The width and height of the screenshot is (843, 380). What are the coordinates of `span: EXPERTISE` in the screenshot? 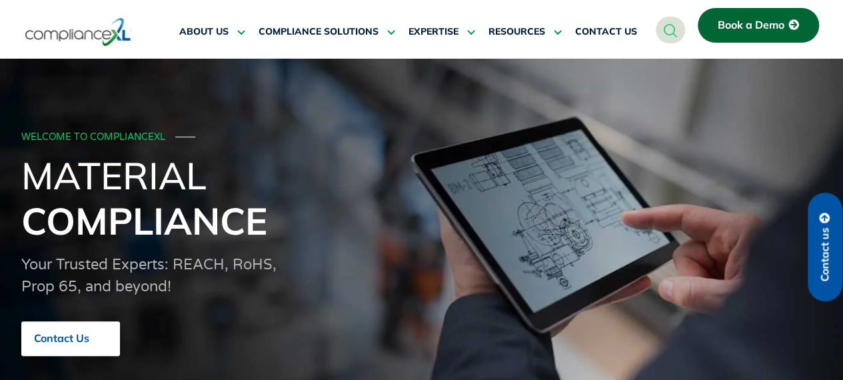 It's located at (433, 32).